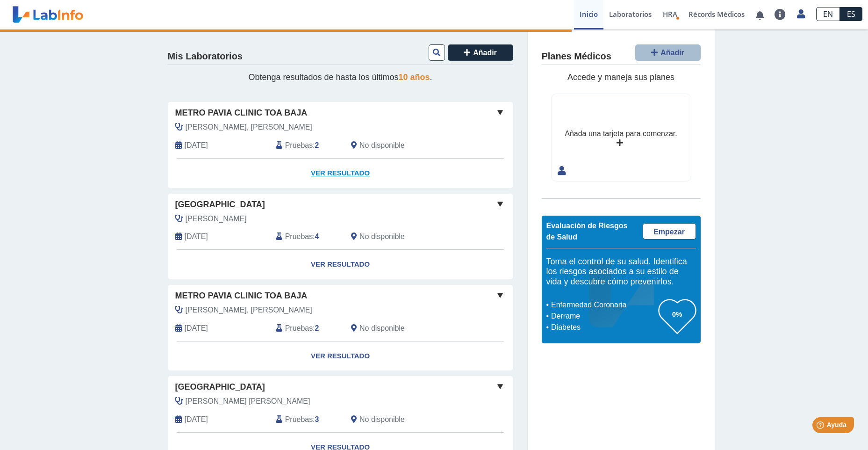  Describe the element at coordinates (670, 14) in the screenshot. I see `span: HRA` at that location.